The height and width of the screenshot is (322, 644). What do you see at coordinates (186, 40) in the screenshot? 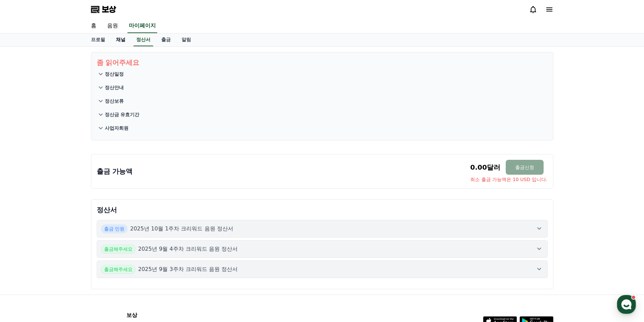
I see `a: 알림` at bounding box center [186, 40].